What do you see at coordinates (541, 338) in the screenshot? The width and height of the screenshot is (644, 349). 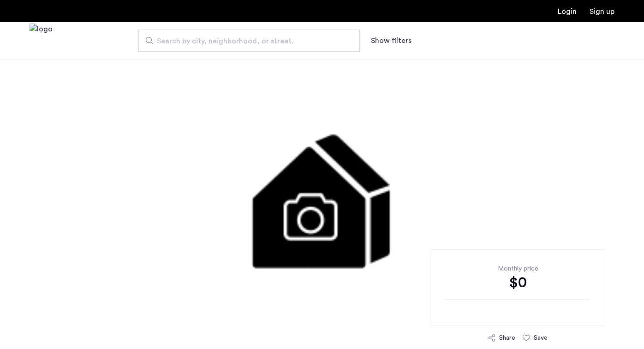 I see `div: Save` at bounding box center [541, 338].